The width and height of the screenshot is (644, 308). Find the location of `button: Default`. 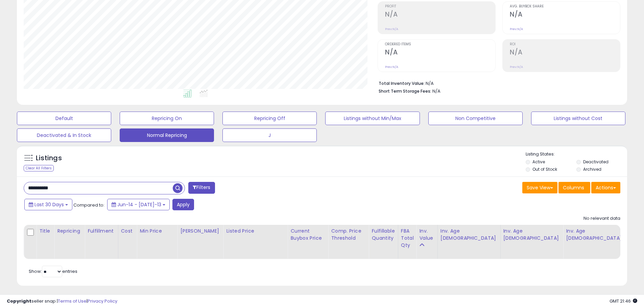

button: Default is located at coordinates (64, 118).